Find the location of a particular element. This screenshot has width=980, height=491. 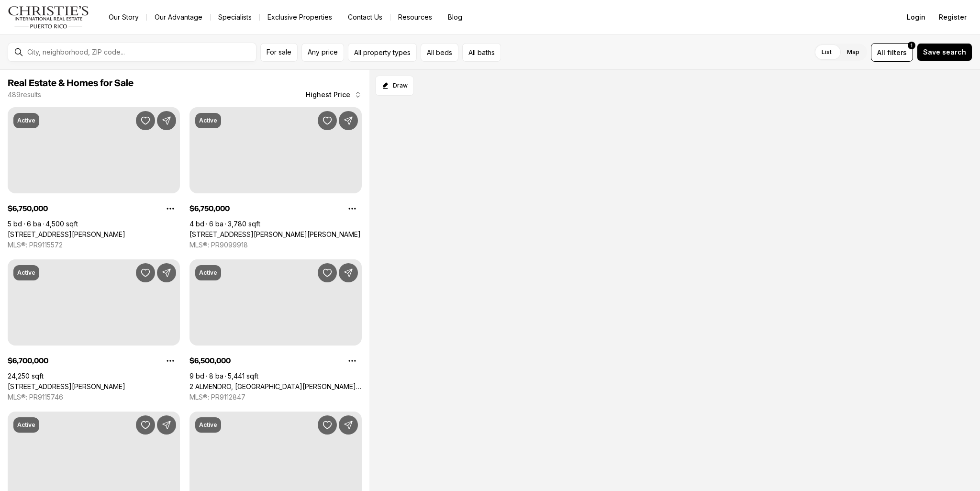

button: All property types is located at coordinates (383, 53).